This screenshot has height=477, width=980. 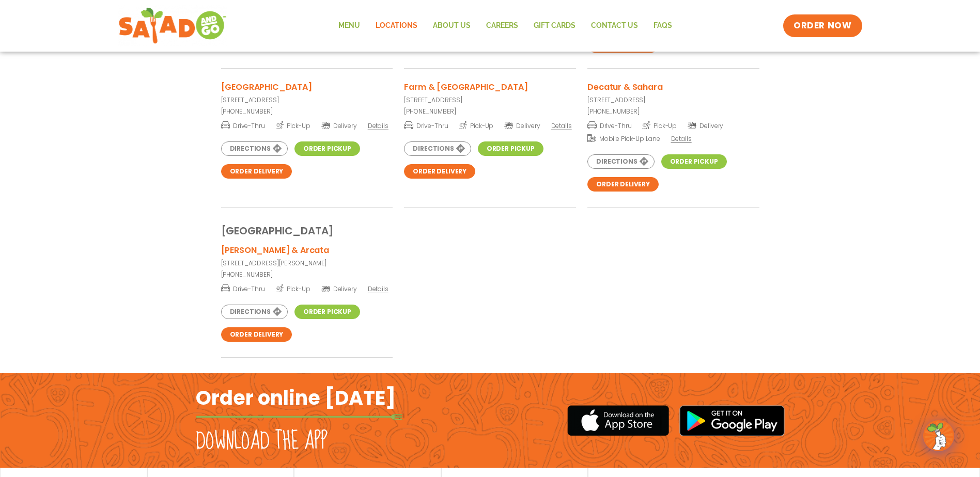 What do you see at coordinates (660, 132) in the screenshot?
I see `a: Drive-Thru Pick-Up Delivery Mobile Pick-Up Lane Details` at bounding box center [660, 132].